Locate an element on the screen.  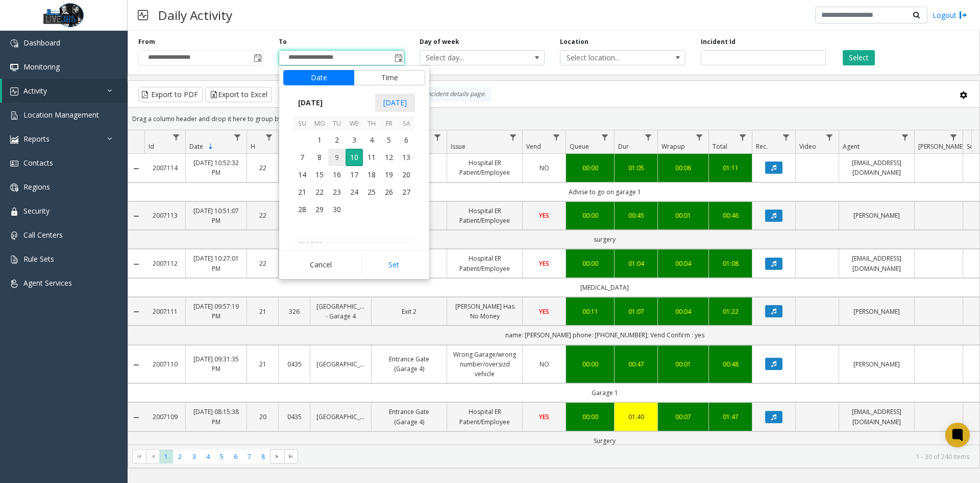
button: Time tab is located at coordinates (389, 78).